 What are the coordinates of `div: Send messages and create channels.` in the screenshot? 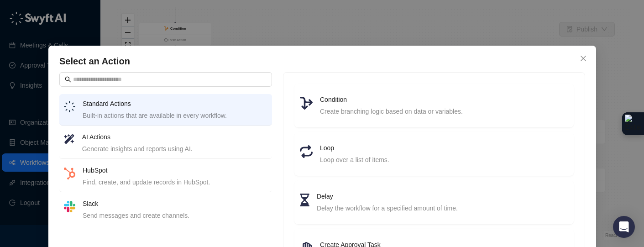 It's located at (175, 216).